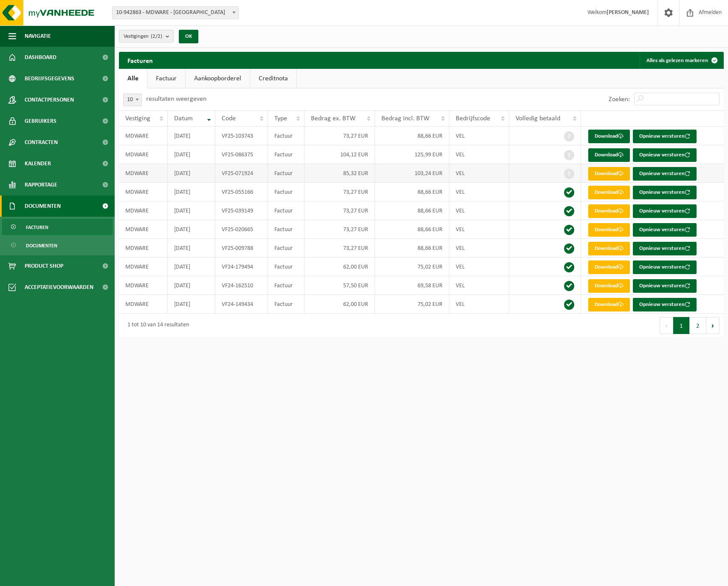  What do you see at coordinates (412, 285) in the screenshot?
I see `td: 69,58 EUR` at bounding box center [412, 285].